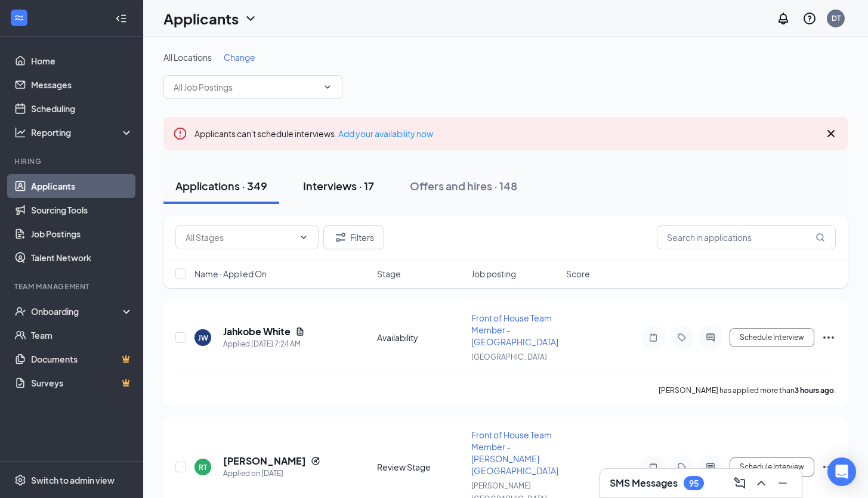 Image resolution: width=868 pixels, height=498 pixels. Describe the element at coordinates (493, 274) in the screenshot. I see `span: Job posting` at that location.